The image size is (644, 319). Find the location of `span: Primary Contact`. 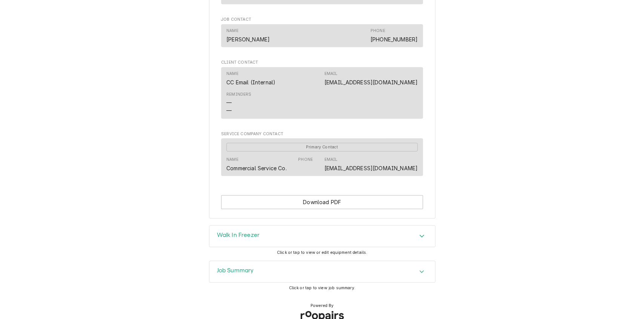

span: Primary Contact is located at coordinates (322, 147).